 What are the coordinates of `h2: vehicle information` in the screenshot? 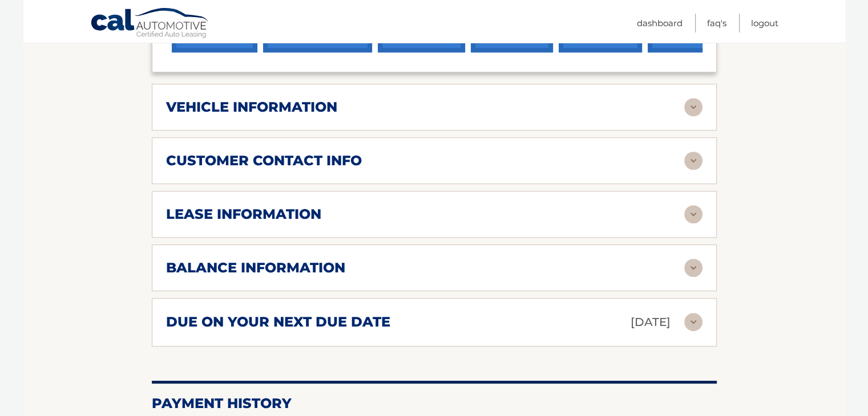 It's located at (252, 107).